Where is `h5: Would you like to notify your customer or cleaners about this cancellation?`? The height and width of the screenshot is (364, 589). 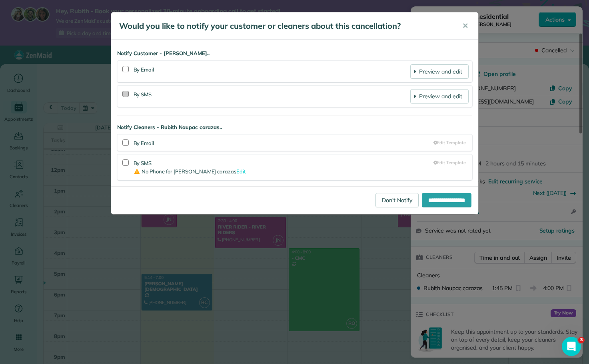 h5: Would you like to notify your customer or cleaners about this cancellation? is located at coordinates (285, 26).